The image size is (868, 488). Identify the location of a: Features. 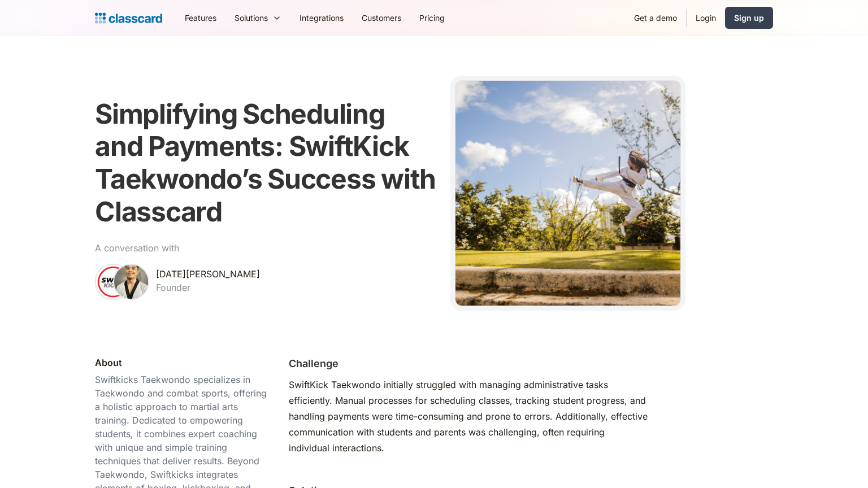
(200, 18).